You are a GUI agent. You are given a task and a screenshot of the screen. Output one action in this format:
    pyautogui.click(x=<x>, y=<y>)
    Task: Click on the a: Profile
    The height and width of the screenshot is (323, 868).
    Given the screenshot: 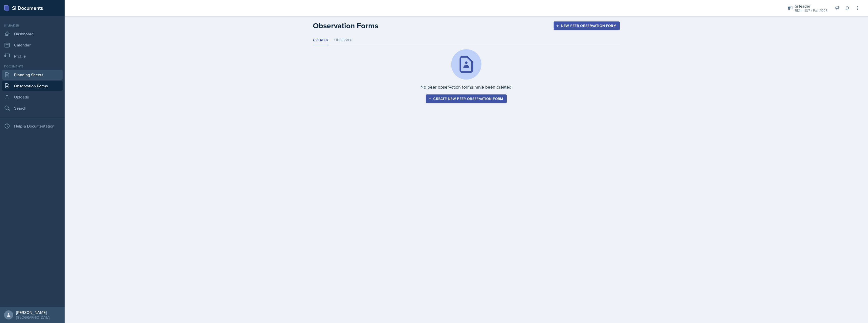 What is the action you would take?
    pyautogui.click(x=32, y=56)
    